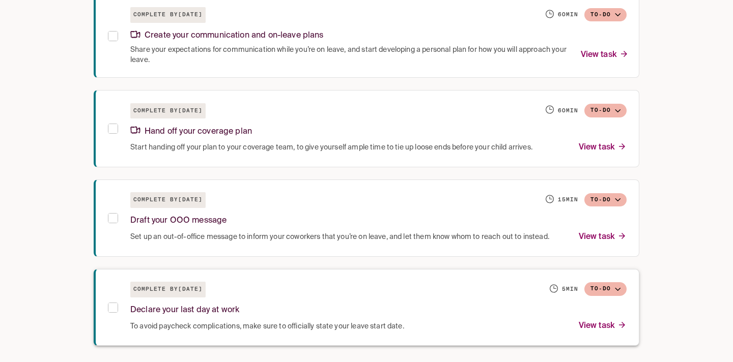 This screenshot has width=733, height=362. Describe the element at coordinates (267, 327) in the screenshot. I see `span: To avoid paycheck complications, make sure to officially state your leave start date.` at that location.